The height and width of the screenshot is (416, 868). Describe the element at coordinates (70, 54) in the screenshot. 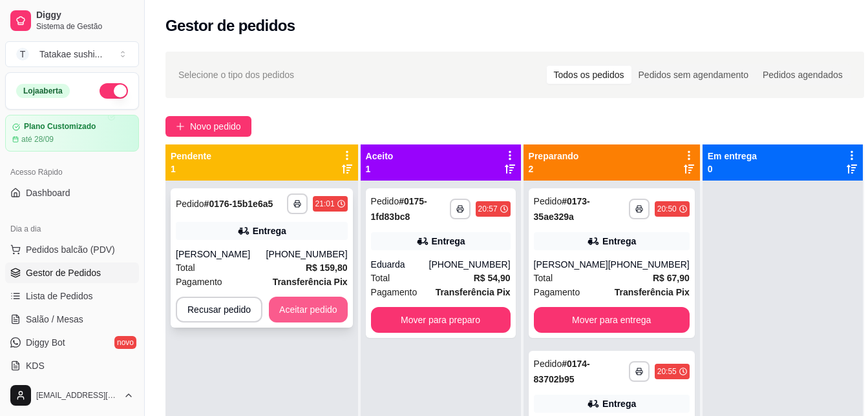

I see `div: Tatakae sushi ...` at that location.